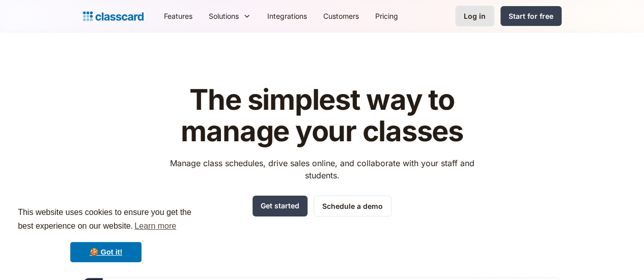 Image resolution: width=644 pixels, height=280 pixels. I want to click on a: Integrations, so click(287, 16).